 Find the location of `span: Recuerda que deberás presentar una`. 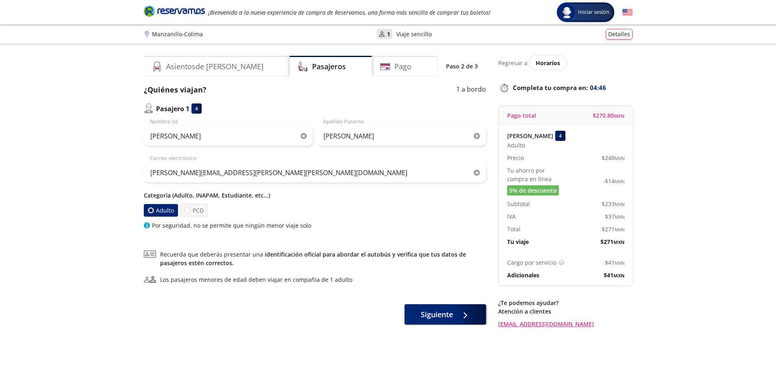

span: Recuerda que deberás presentar una is located at coordinates (323, 259).